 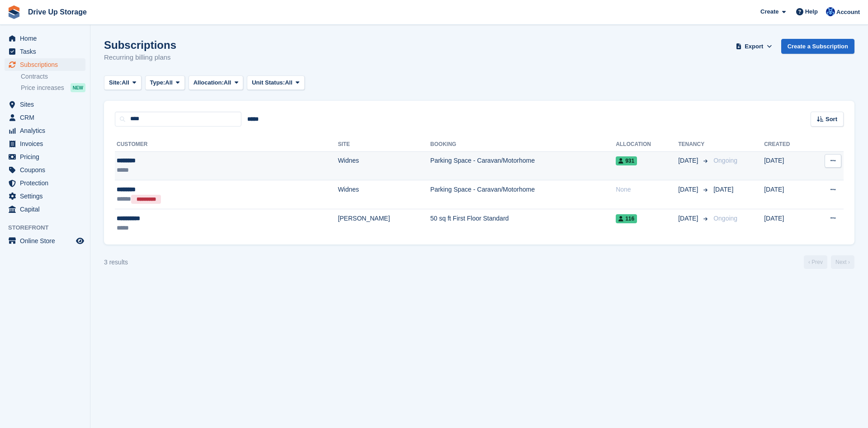 What do you see at coordinates (47, 38) in the screenshot?
I see `span: Home` at bounding box center [47, 38].